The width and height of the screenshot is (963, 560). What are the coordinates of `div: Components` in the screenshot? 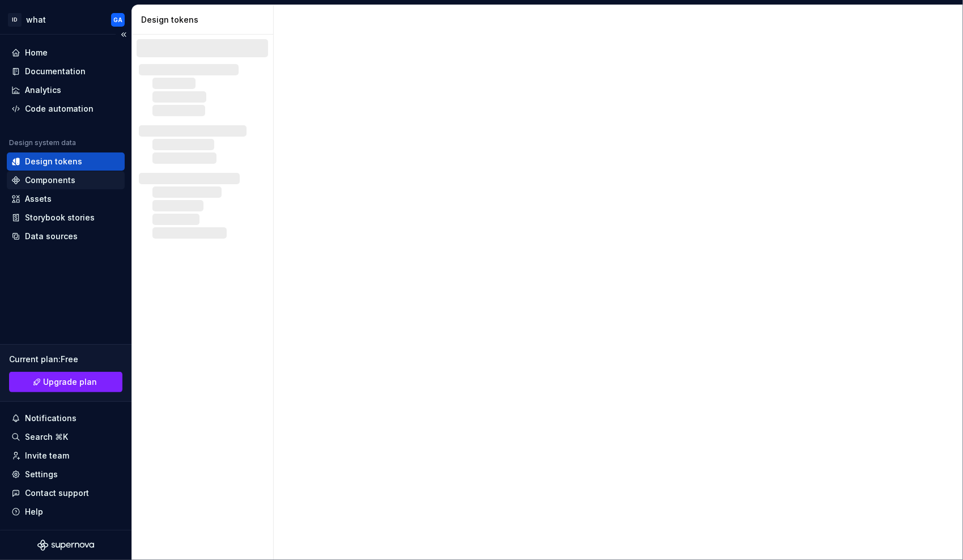 It's located at (50, 180).